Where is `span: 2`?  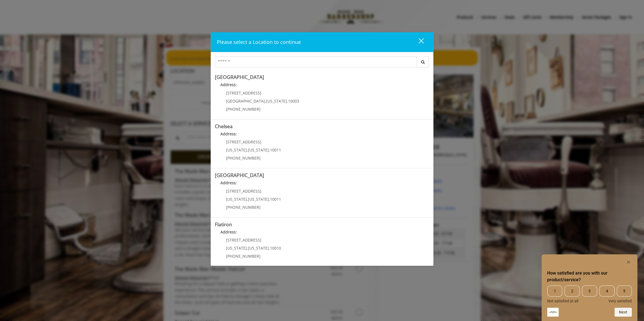 span: 2 is located at coordinates (572, 291).